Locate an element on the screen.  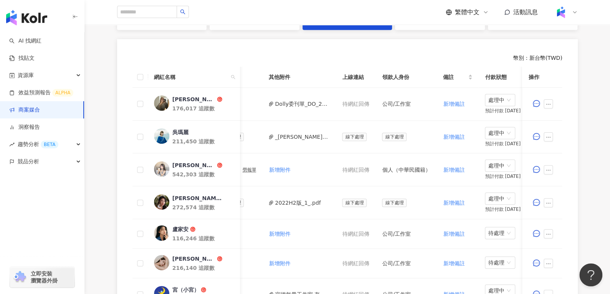
a: 洞察報告 is located at coordinates (25, 127).